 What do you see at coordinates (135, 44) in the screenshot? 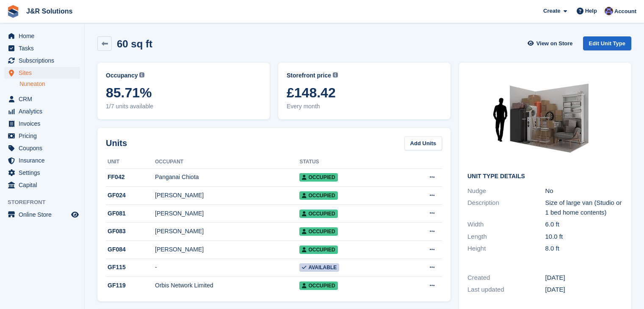
I see `h2: 60 sq ft` at bounding box center [135, 44].